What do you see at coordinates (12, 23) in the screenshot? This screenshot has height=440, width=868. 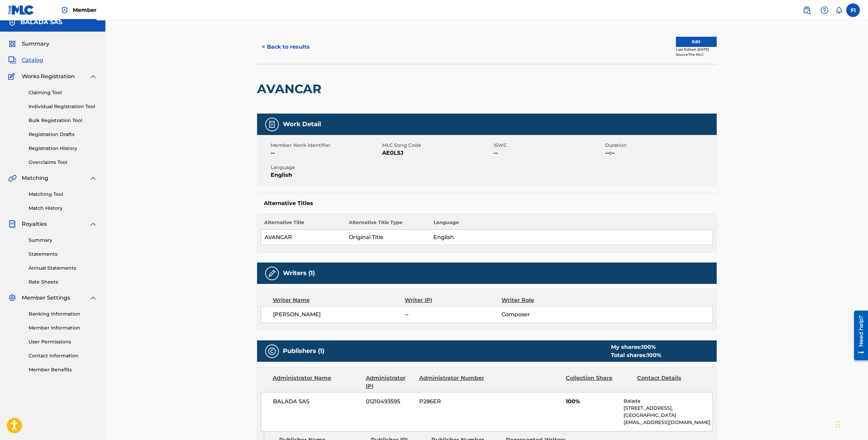 I see `img: Accounts` at bounding box center [12, 23].